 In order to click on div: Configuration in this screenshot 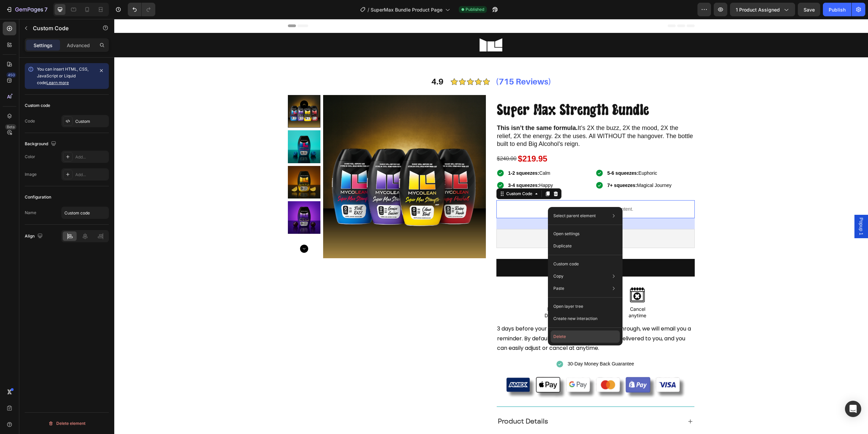, I will do `click(38, 197)`.